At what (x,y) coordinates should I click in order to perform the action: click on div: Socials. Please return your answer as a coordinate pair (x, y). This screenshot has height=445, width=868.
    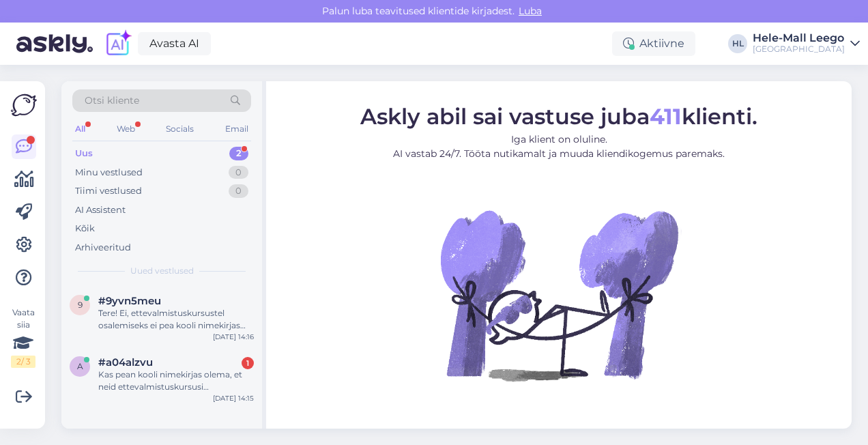
    Looking at the image, I should click on (179, 129).